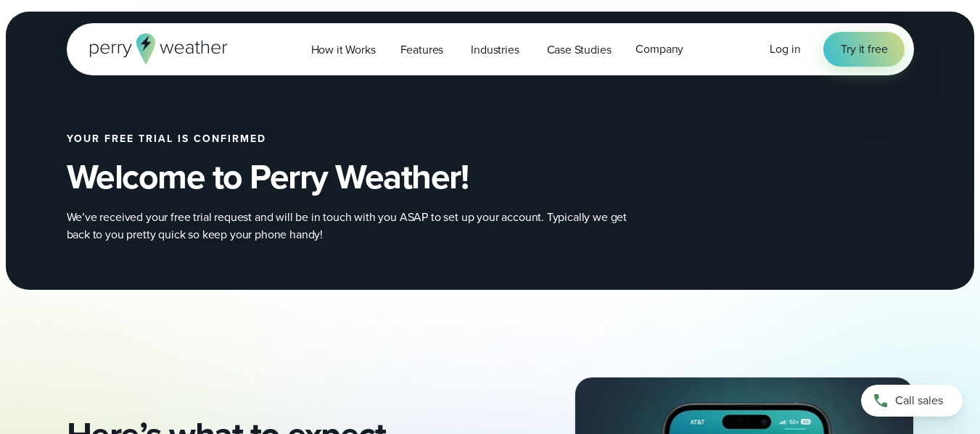 The image size is (980, 434). Describe the element at coordinates (785, 49) in the screenshot. I see `a: Log in` at that location.